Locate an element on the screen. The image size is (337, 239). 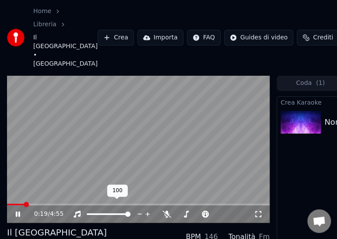
span: ( 1 ) is located at coordinates (320, 83).